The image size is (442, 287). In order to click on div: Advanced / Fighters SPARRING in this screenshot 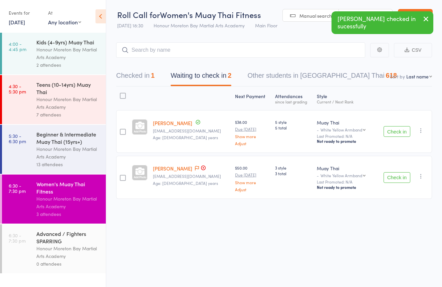, I will do `click(68, 237)`.